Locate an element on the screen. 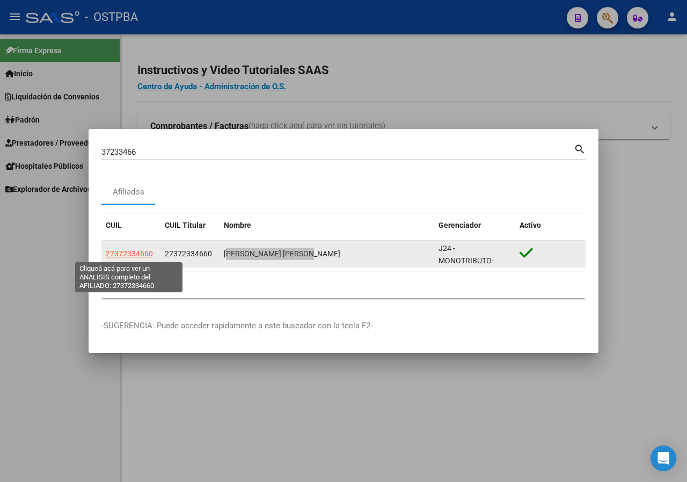 The height and width of the screenshot is (482, 687). datatable-header-cell: CUIL Titular is located at coordinates (190, 225).